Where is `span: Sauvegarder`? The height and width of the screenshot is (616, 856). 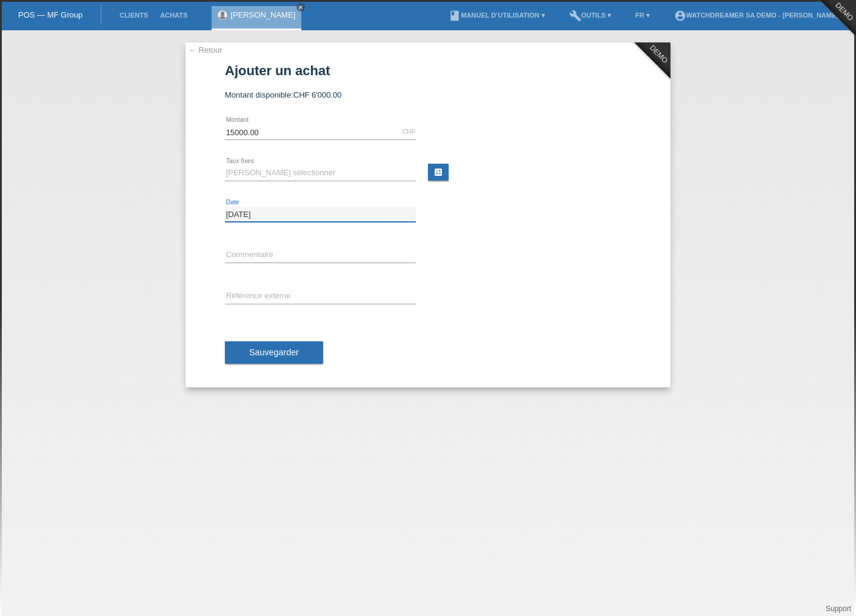
span: Sauvegarder is located at coordinates (274, 352).